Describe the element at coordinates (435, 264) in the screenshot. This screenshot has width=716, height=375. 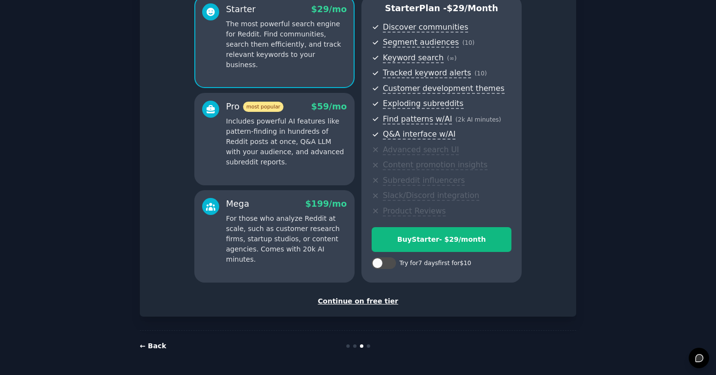
I see `div: Try for 7 days first for $10` at that location.